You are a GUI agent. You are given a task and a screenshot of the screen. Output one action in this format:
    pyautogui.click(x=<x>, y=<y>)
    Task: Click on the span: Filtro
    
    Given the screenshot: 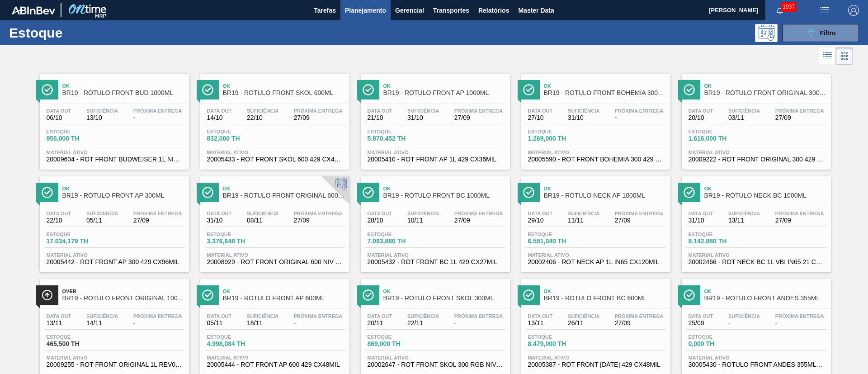 What is the action you would take?
    pyautogui.click(x=828, y=33)
    